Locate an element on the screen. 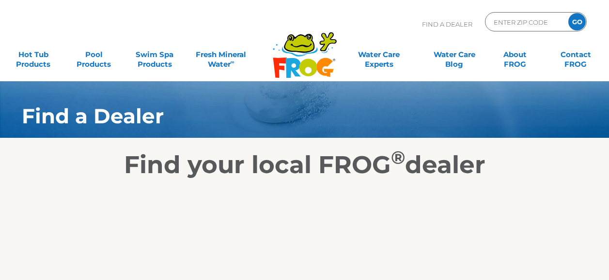 The height and width of the screenshot is (280, 609). a: AboutFROG is located at coordinates (514, 55).